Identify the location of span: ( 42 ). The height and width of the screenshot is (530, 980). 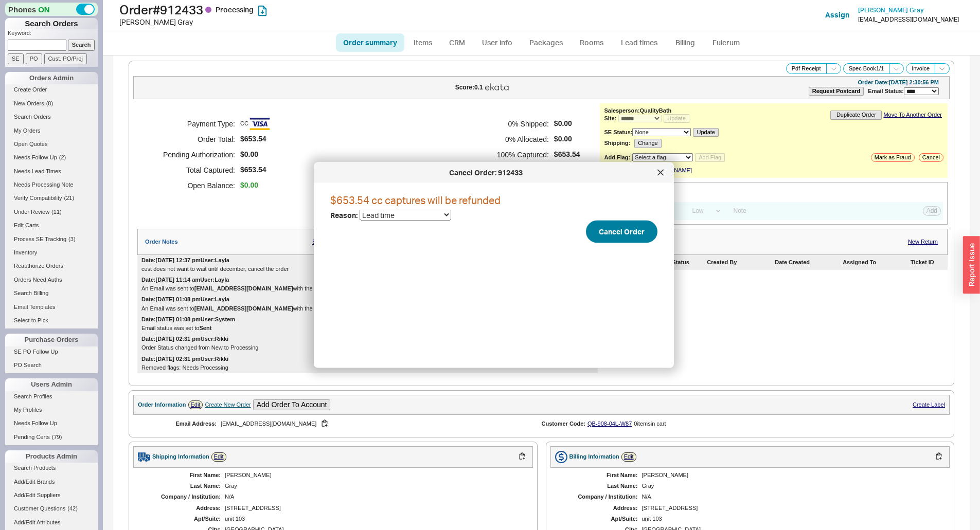
(72, 508).